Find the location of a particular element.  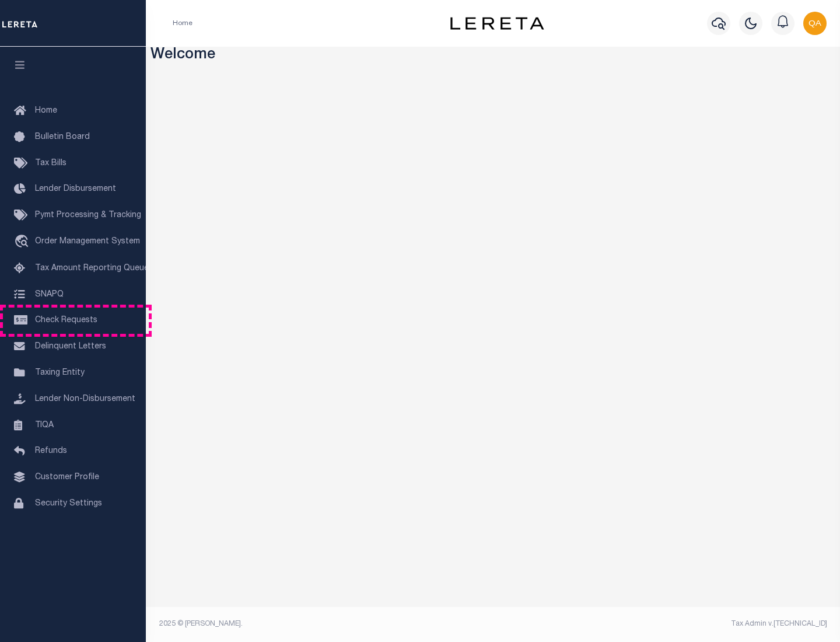

img: logo-dark.svg is located at coordinates (497, 24).